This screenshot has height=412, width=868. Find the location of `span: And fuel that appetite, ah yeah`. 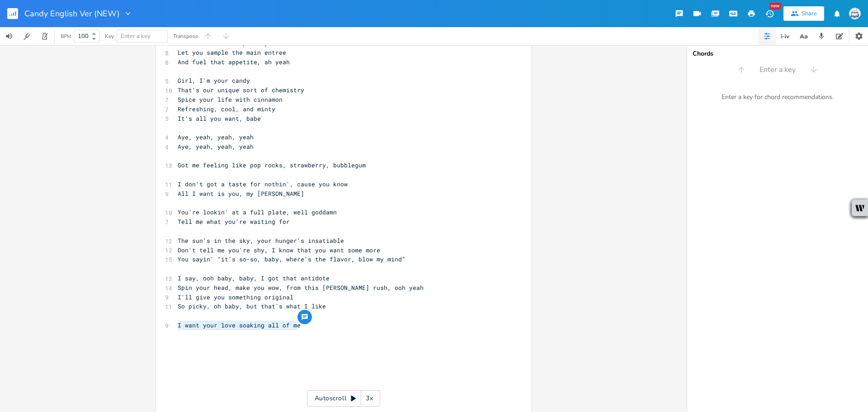

span: And fuel that appetite, ah yeah is located at coordinates (234, 62).